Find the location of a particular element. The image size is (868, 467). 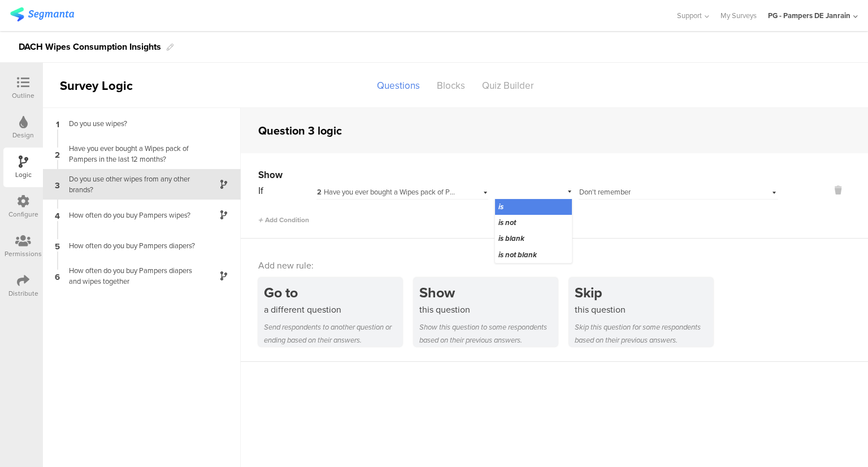

div: Design is located at coordinates (23, 135).